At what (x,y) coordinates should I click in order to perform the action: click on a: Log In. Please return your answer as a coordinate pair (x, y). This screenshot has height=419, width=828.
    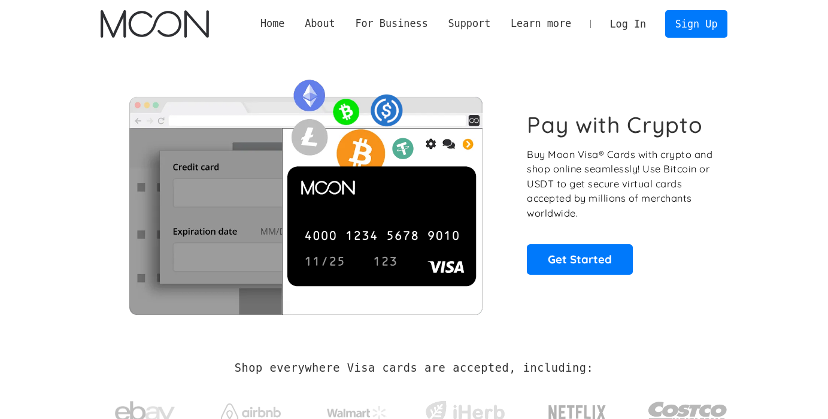
    Looking at the image, I should click on (628, 24).